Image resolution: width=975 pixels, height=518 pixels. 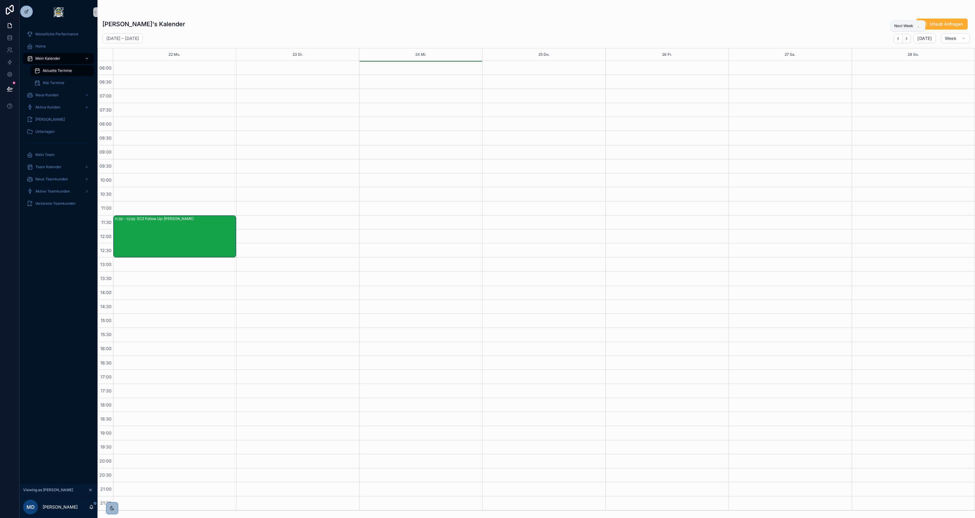 What do you see at coordinates (106, 404) in the screenshot?
I see `span: 18:00` at bounding box center [106, 404].